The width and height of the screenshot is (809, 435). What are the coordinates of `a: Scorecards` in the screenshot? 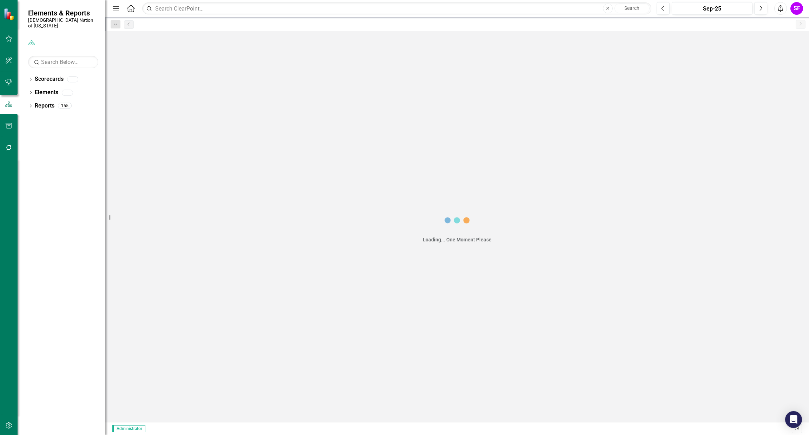 It's located at (49, 79).